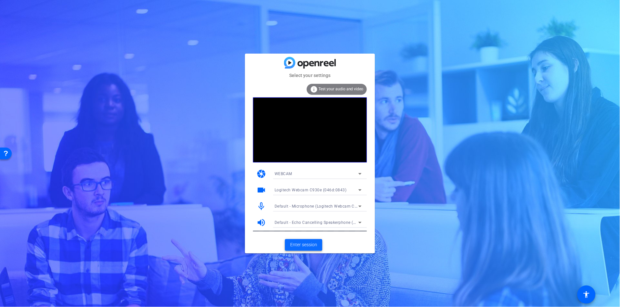  I want to click on span: Test your audio and video, so click(341, 89).